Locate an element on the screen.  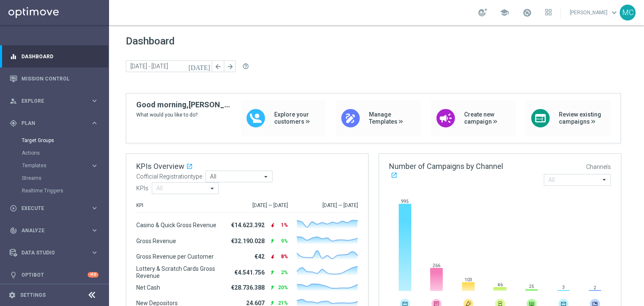
div: Actions is located at coordinates (65, 153).